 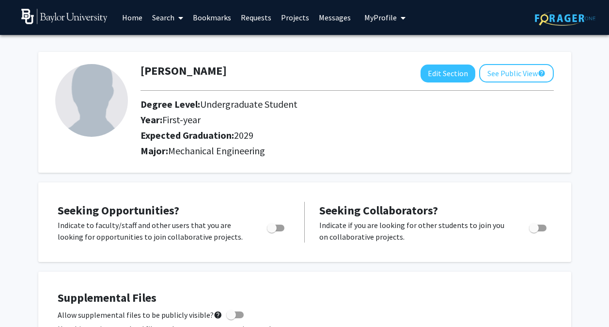 What do you see at coordinates (295, 17) in the screenshot?
I see `a: Projects` at bounding box center [295, 17].